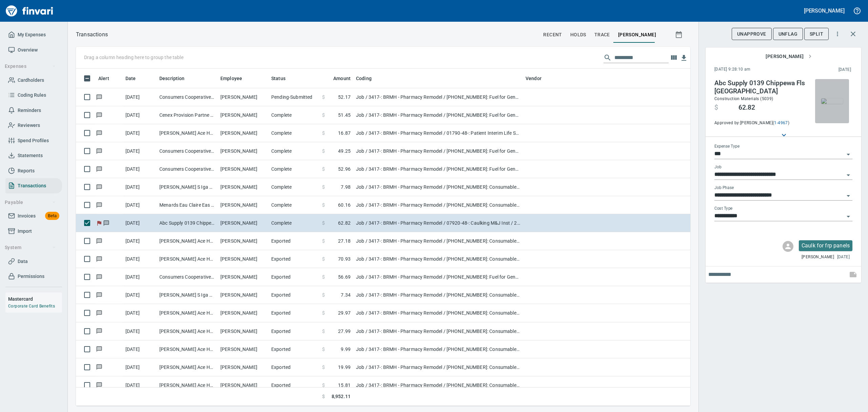  What do you see at coordinates (344, 115) in the screenshot?
I see `span: 51.45` at bounding box center [344, 115].